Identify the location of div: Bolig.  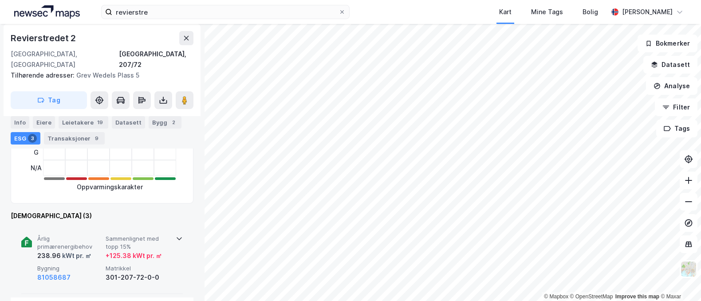
(590, 12).